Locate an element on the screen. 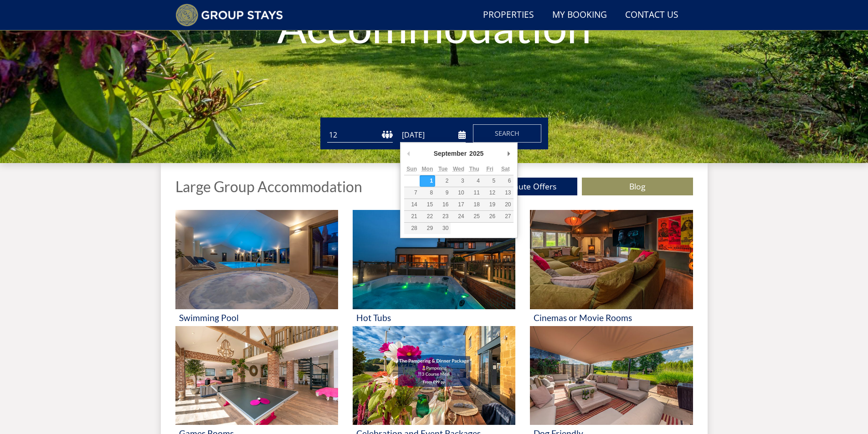  button: 17 is located at coordinates (458, 204).